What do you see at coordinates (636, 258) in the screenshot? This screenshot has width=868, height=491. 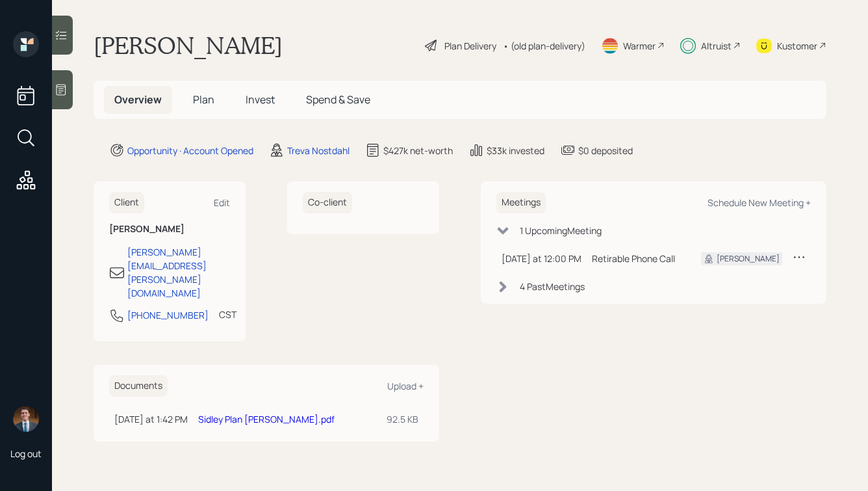 I see `div: Retirable Phone Call` at bounding box center [636, 258].